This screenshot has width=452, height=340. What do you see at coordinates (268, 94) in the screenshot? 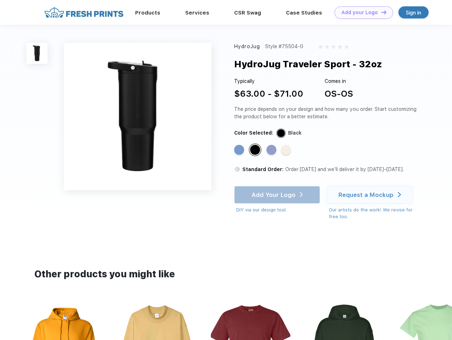
I see `div: $63.00 - $71.00` at bounding box center [268, 94].